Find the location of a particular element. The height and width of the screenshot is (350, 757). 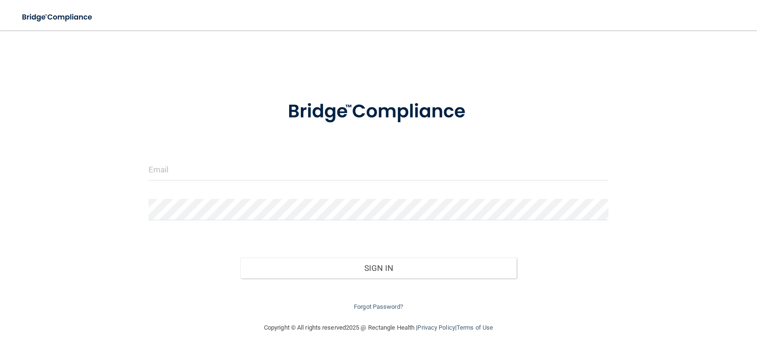

a: Privacy Policy is located at coordinates (436, 327).